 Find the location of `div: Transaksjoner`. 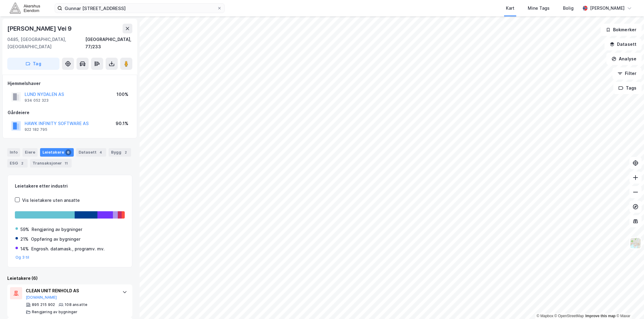

div: Transaksjoner is located at coordinates (51, 164).